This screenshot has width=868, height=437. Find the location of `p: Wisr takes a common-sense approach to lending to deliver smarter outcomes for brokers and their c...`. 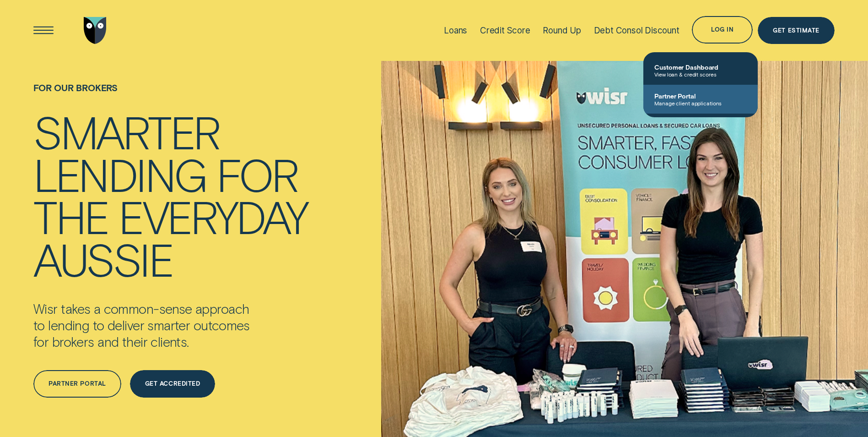

p: Wisr takes a common-sense approach to lending to deliver smarter outcomes for brokers and their c... is located at coordinates (165, 325).